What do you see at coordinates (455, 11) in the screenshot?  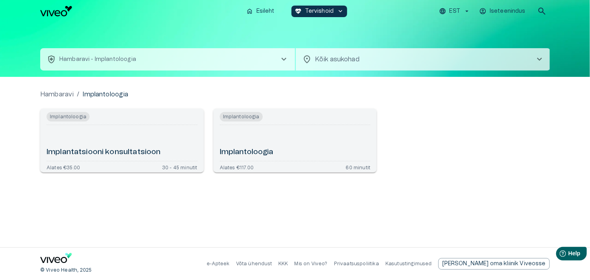 I see `button: EST` at bounding box center [455, 11].